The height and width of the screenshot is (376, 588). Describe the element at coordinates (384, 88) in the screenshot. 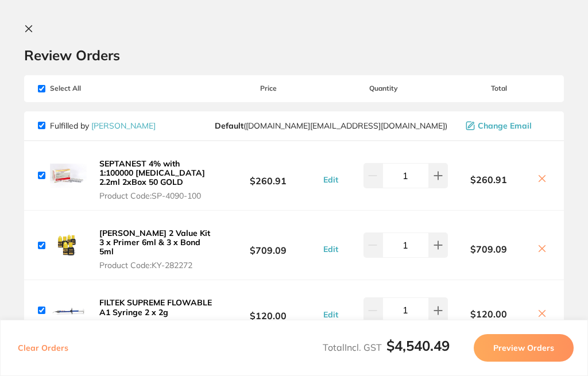

I see `span: Quantity` at that location.